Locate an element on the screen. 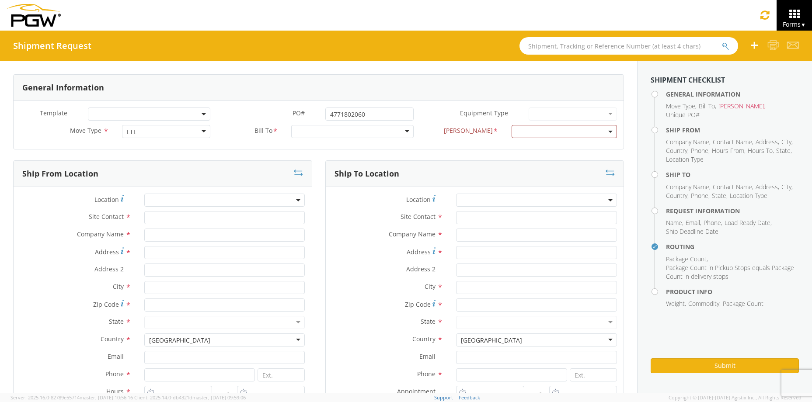 This screenshot has width=812, height=402. button: Submit is located at coordinates (725, 366).